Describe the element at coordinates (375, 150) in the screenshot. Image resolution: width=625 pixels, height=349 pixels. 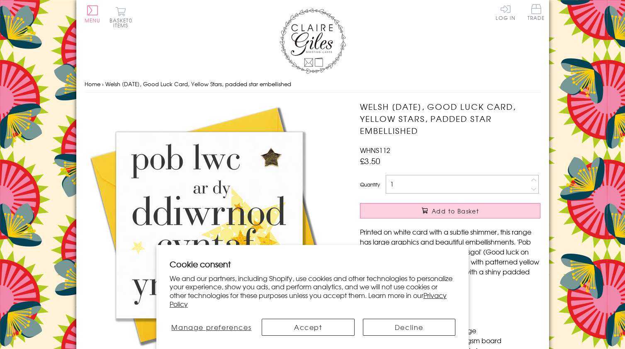
I see `span: WHNS112` at that location.